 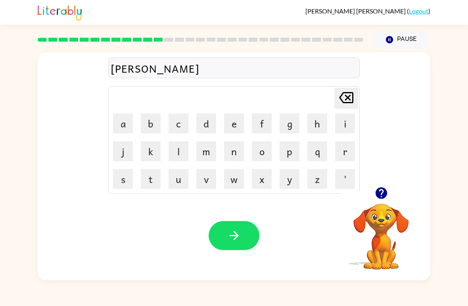 I want to click on a: Logout, so click(x=418, y=11).